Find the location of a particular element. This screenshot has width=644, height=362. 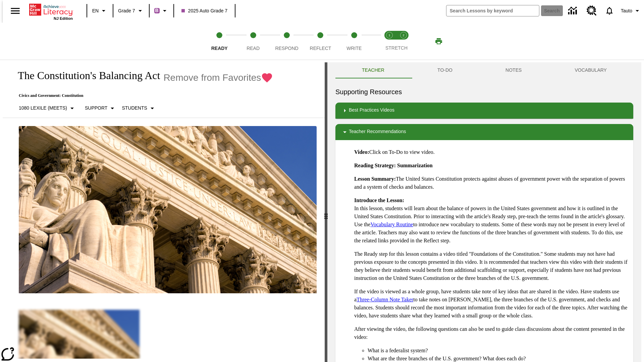

img: The U.S. Supreme Court Building displays the phrase, "Equal Justice Under Law." is located at coordinates (168, 210).